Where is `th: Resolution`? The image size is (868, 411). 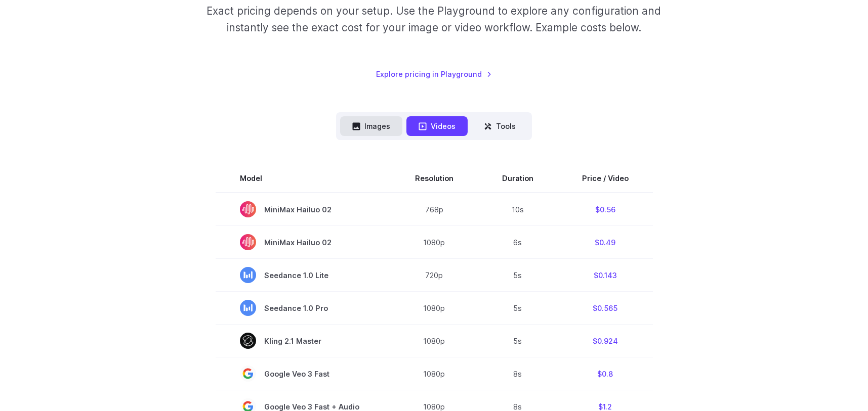
th: Resolution is located at coordinates (434, 179).